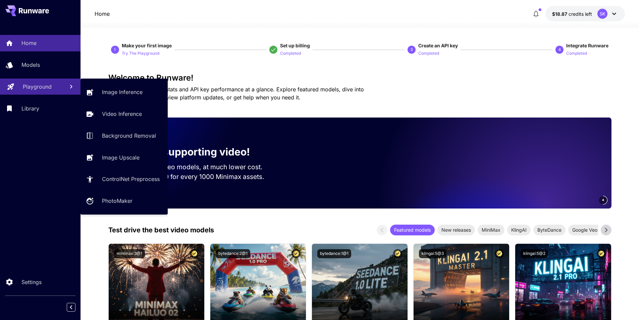 The height and width of the screenshot is (320, 644). I want to click on p: Test drive the best video models, so click(161, 230).